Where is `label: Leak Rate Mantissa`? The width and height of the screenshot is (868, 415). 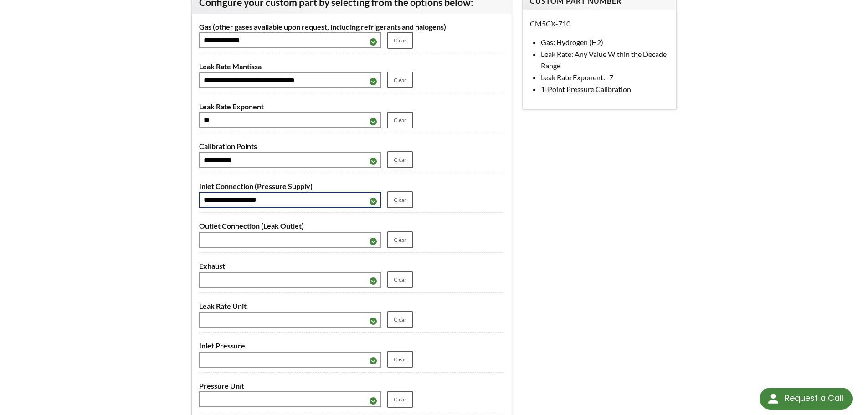 label: Leak Rate Mantissa is located at coordinates (351, 67).